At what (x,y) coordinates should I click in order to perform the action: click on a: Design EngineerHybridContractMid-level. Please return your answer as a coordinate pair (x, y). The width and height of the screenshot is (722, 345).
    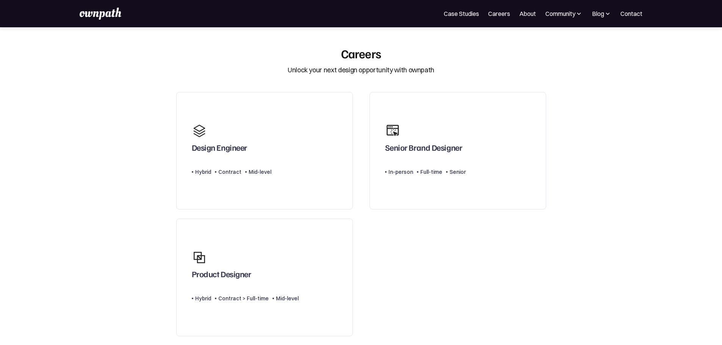
    Looking at the image, I should click on (264, 151).